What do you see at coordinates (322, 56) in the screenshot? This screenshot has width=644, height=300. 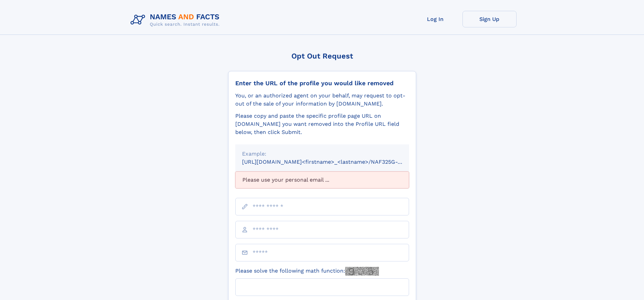 I see `div: Opt Out Request` at bounding box center [322, 56].